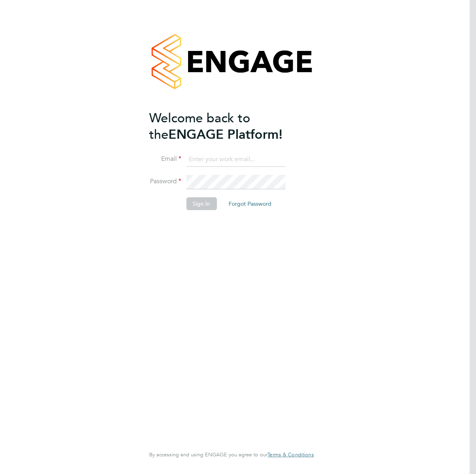 Image resolution: width=476 pixels, height=474 pixels. I want to click on button: Sign In, so click(201, 204).